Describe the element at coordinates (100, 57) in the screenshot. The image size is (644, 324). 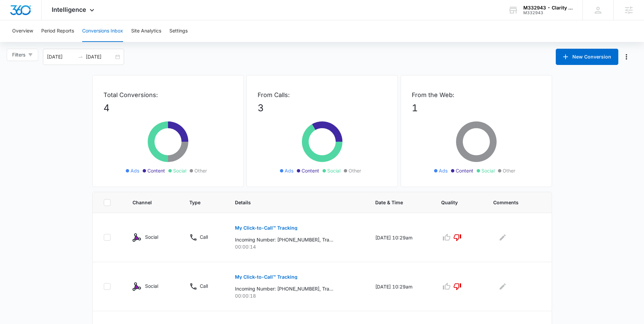
I see `input: End date` at that location.